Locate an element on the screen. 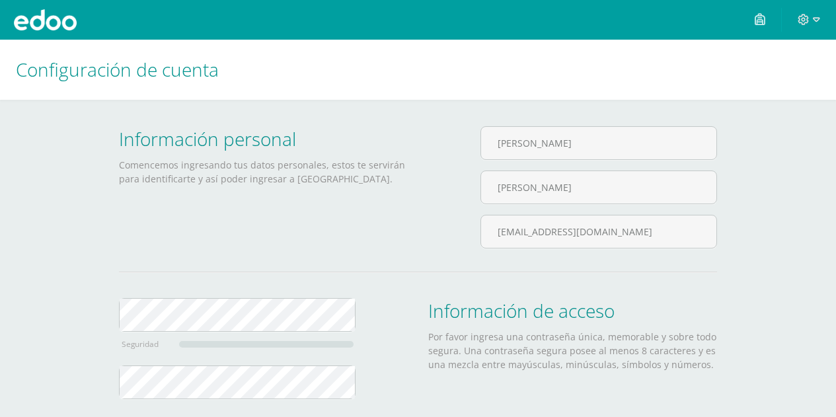  input: Correo electrónico is located at coordinates (599, 231).